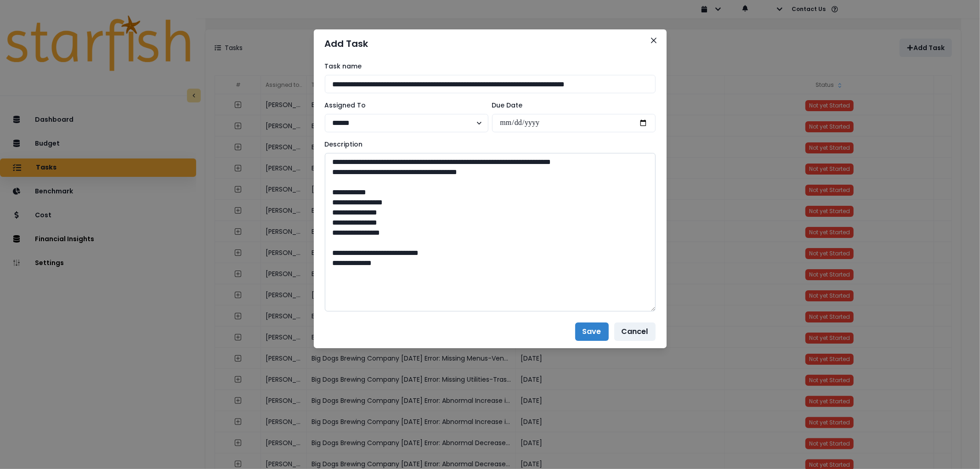 Image resolution: width=980 pixels, height=469 pixels. What do you see at coordinates (654, 41) in the screenshot?
I see `button: Close` at bounding box center [654, 41].